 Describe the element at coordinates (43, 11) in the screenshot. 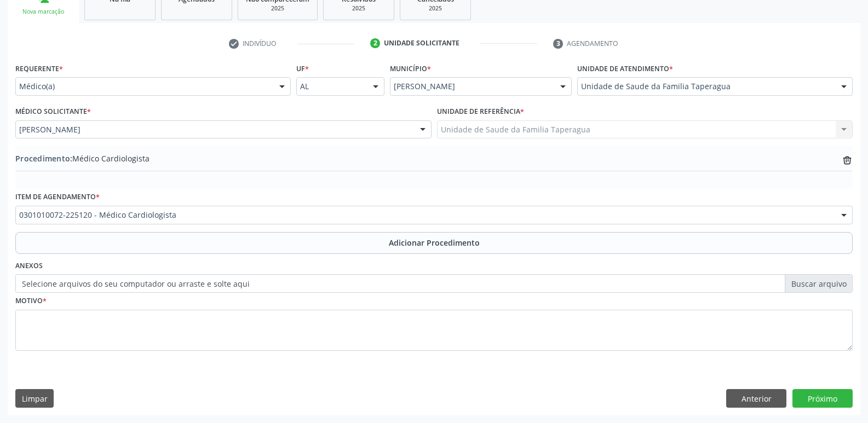

I see `div: Nova marcação` at that location.